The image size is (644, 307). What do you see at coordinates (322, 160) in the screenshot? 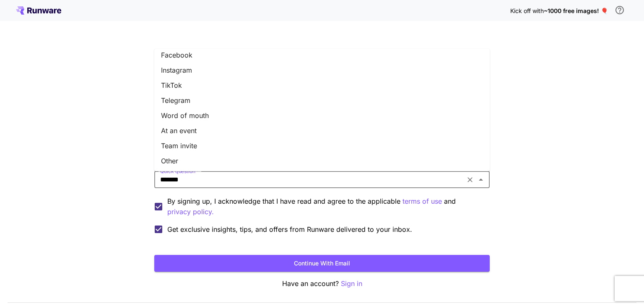
I see `li: Other` at bounding box center [322, 160].